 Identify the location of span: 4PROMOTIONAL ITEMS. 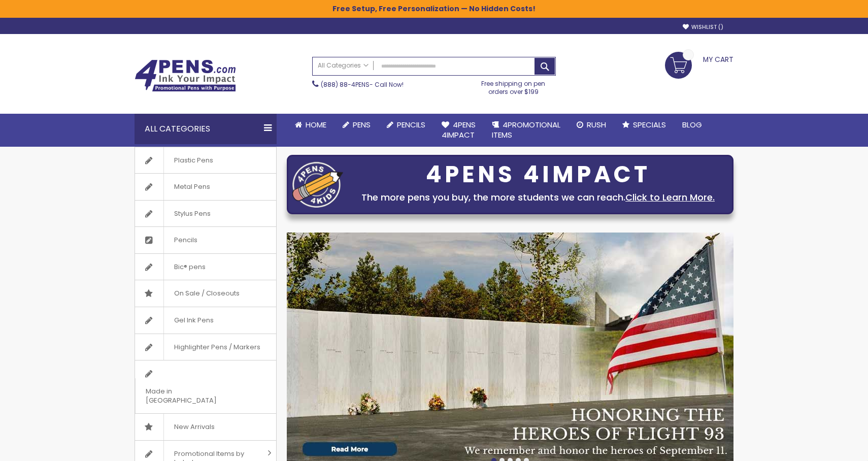
(526, 130).